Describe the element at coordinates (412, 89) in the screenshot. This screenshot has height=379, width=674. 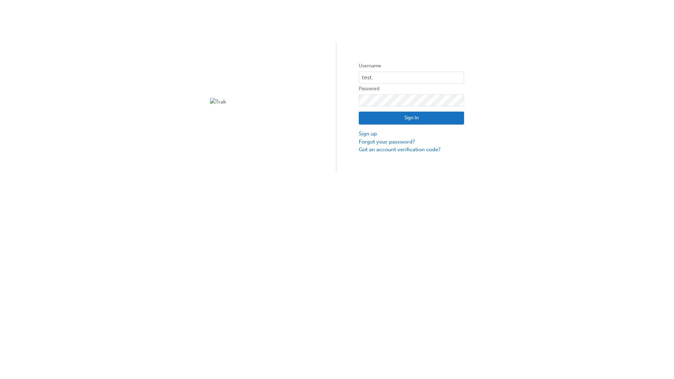
I see `label: Password` at that location.